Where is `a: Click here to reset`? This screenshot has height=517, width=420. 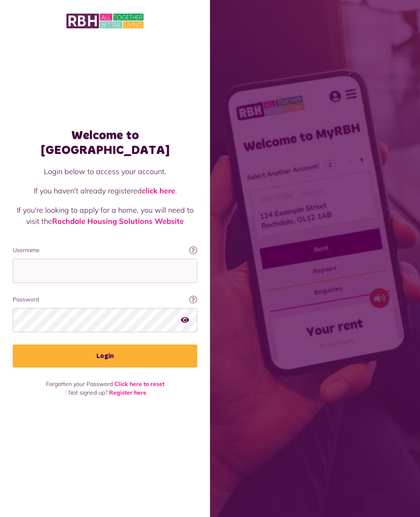 a: Click here to reset is located at coordinates (140, 384).